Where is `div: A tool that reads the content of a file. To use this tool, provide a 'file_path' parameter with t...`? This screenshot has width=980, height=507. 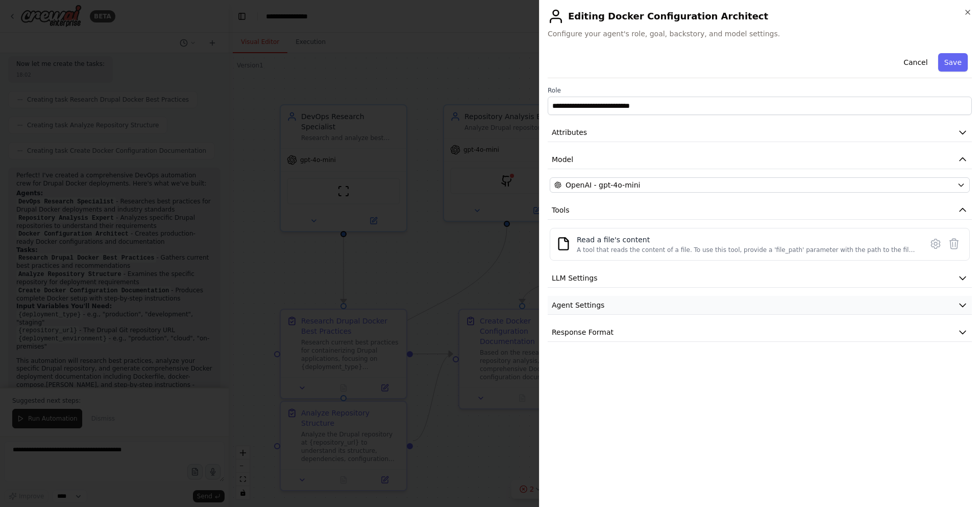 div: A tool that reads the content of a file. To use this tool, provide a 'file_path' parameter with t... is located at coordinates (746, 250).